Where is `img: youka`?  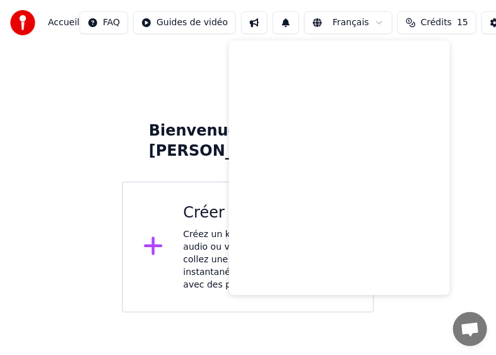
img: youka is located at coordinates (23, 23).